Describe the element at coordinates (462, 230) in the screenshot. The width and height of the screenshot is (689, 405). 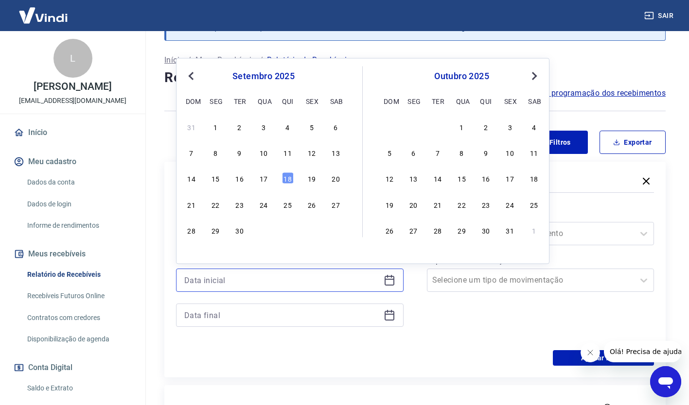
I see `div: Choose quarta-feira, 29 de outubro de 2025` at that location.